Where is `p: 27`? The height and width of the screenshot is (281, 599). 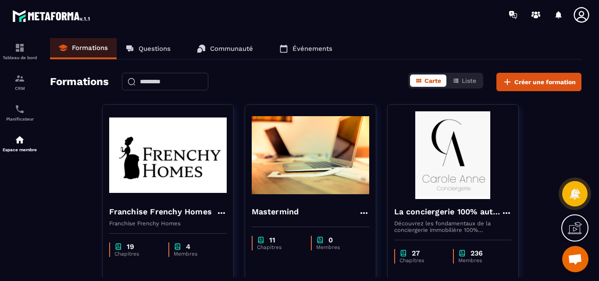
p: 27 is located at coordinates (416, 253).